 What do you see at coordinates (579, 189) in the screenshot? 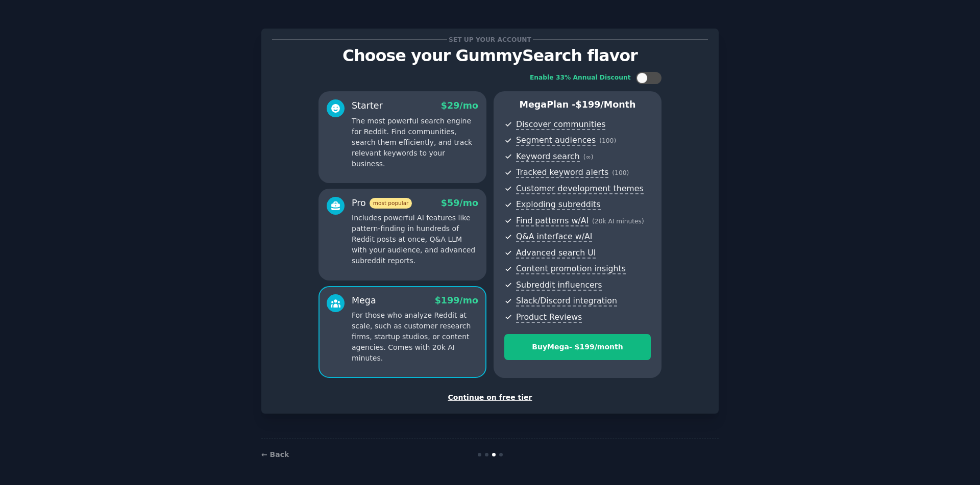
I see `span: Customer development themes` at bounding box center [579, 189].